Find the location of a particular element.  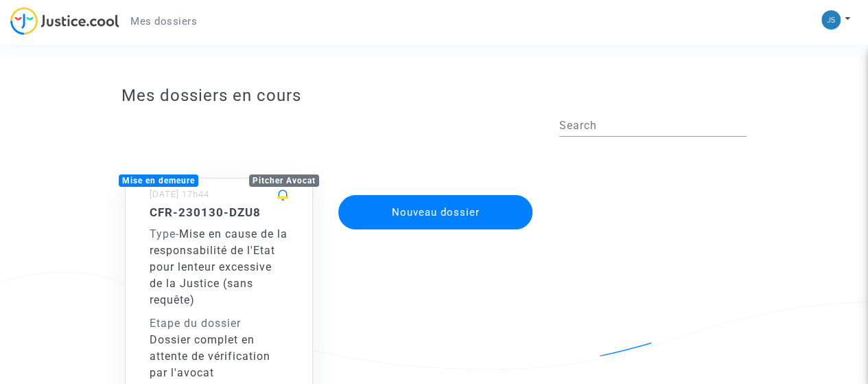

h5: CFR-230130-DZU8 is located at coordinates (218, 212).